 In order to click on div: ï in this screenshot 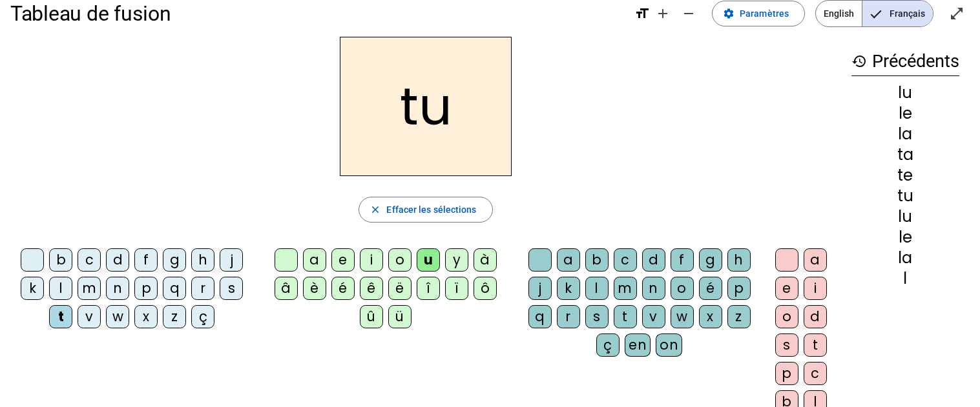, I will do `click(456, 289)`.